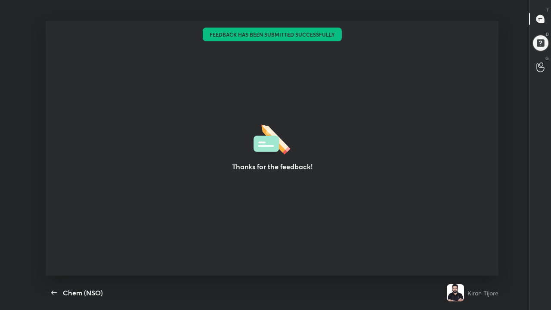 Image resolution: width=551 pixels, height=310 pixels. What do you see at coordinates (547, 34) in the screenshot?
I see `p: D` at bounding box center [547, 34].